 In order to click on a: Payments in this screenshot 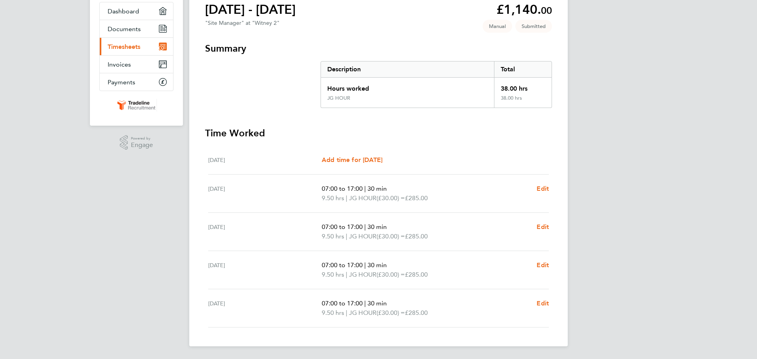, I will do `click(136, 82)`.